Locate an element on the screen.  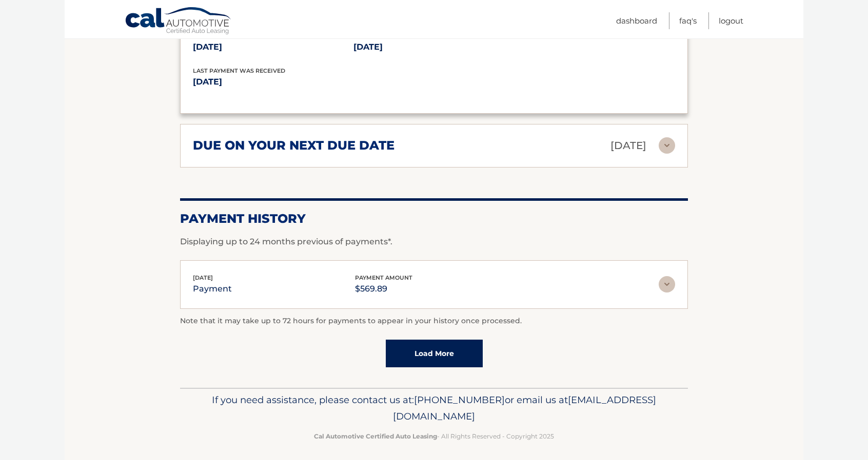
a: Load More is located at coordinates (434, 353).